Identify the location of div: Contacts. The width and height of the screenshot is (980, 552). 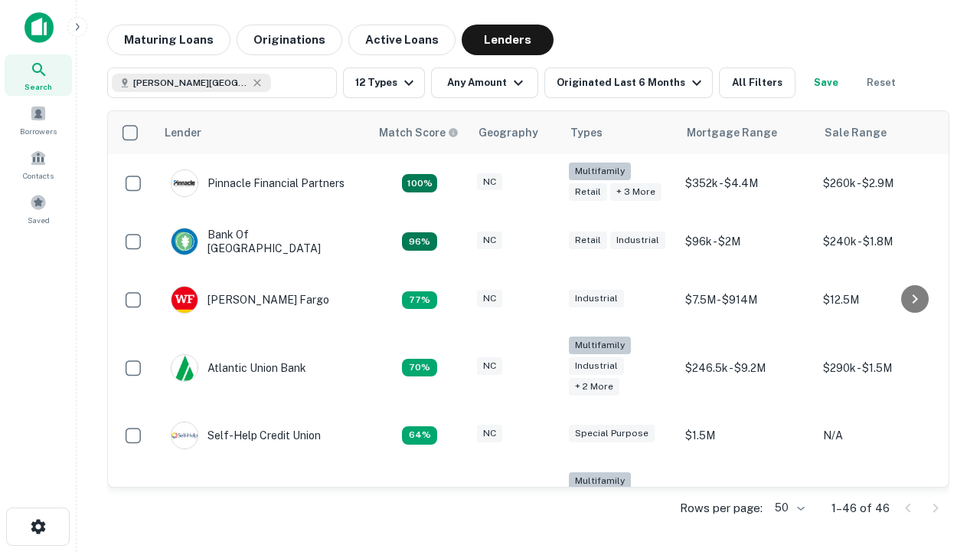
(38, 164).